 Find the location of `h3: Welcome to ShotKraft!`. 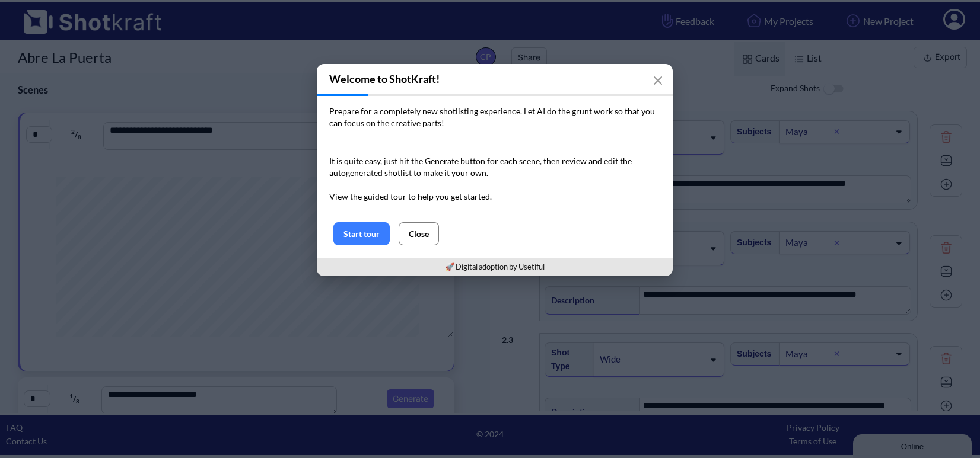

h3: Welcome to ShotKraft! is located at coordinates (495, 79).